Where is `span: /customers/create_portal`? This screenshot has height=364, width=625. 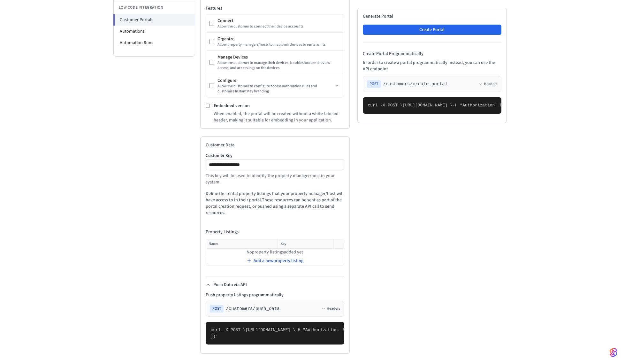 span: /customers/create_portal is located at coordinates (416, 84).